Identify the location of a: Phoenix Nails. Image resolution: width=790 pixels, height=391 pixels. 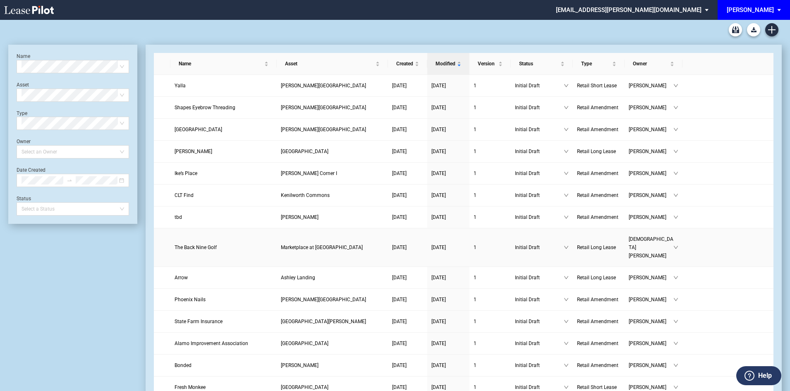
(223, 299).